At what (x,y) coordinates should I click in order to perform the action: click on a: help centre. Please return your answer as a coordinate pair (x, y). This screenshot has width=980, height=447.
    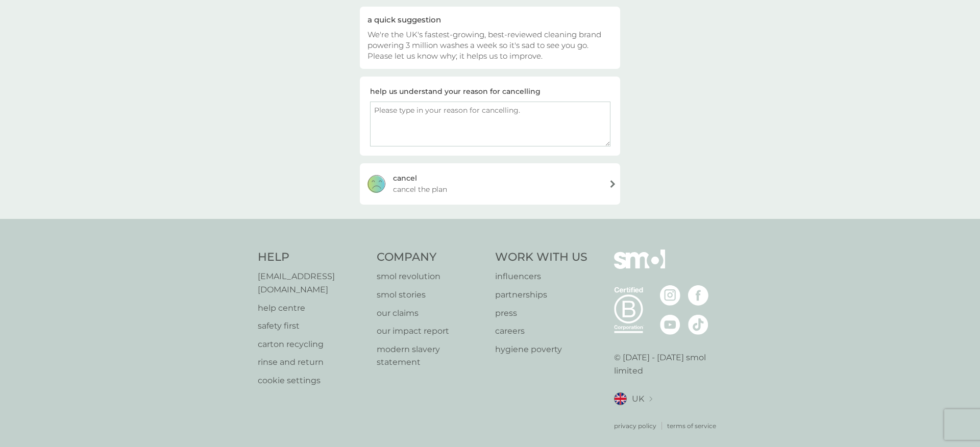
    Looking at the image, I should click on (312, 308).